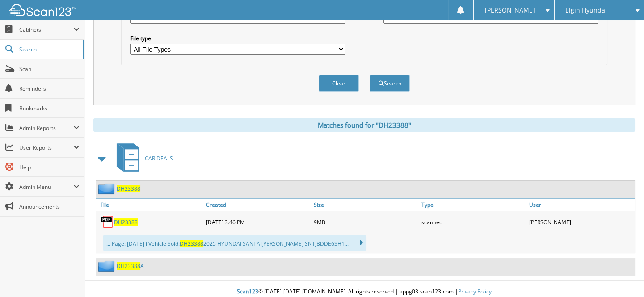  What do you see at coordinates (248, 291) in the screenshot?
I see `span: Scan123` at bounding box center [248, 291].